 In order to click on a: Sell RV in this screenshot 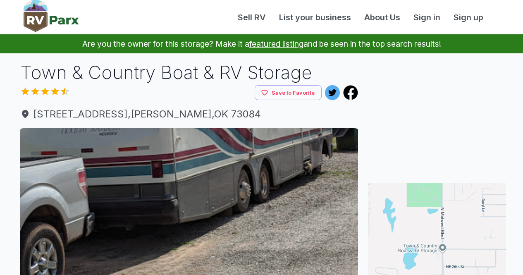, I will do `click(252, 17)`.